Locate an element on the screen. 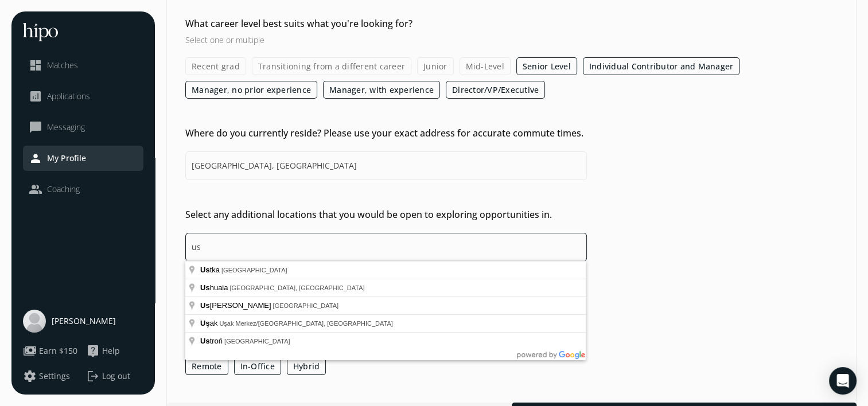 The width and height of the screenshot is (868, 406). span: Applications is located at coordinates (68, 96).